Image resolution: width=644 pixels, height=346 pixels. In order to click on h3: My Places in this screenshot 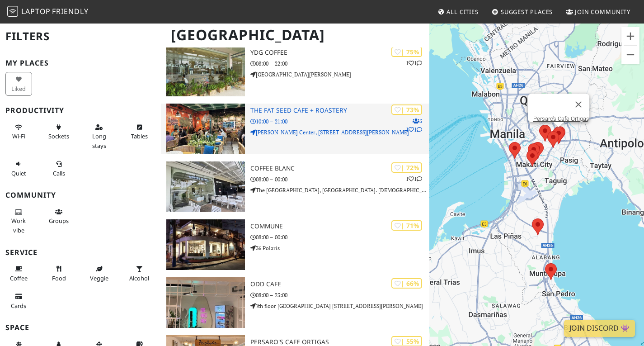, I will do `click(80, 63)`.